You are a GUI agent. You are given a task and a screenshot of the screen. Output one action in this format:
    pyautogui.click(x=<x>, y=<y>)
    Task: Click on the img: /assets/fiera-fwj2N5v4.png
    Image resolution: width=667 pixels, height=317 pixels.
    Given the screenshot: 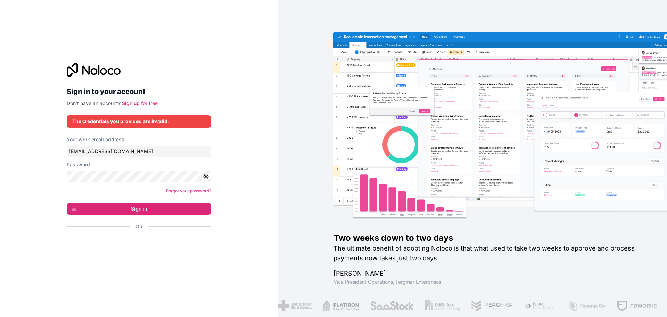 What is the action you would take?
    pyautogui.click(x=540, y=306)
    